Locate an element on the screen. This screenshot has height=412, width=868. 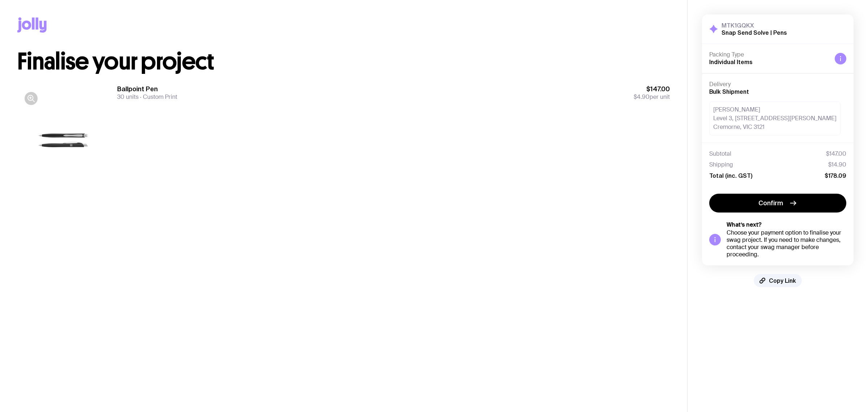
span: Custom Print is located at coordinates (158, 97).